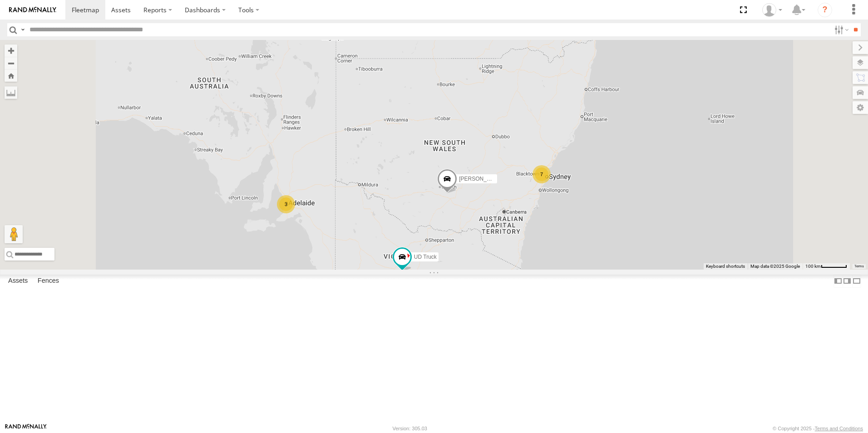  Describe the element at coordinates (838, 281) in the screenshot. I see `label: Dock Summary Table to the Left` at that location.